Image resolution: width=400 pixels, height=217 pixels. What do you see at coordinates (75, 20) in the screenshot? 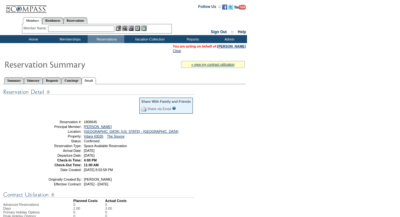
I see `a: Reservations` at bounding box center [75, 20].